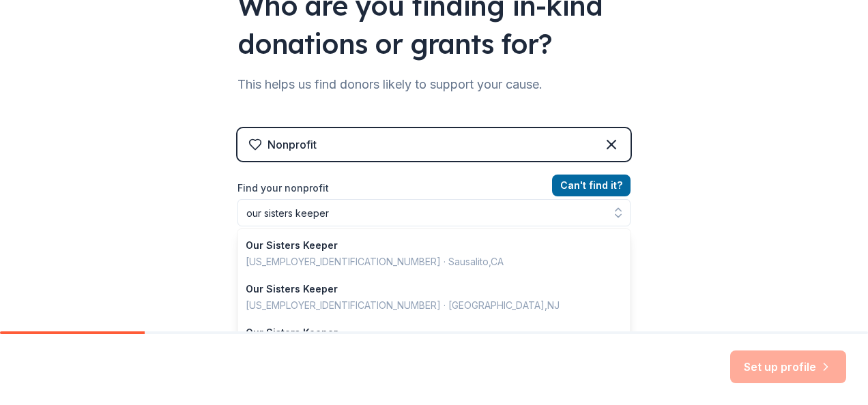 This screenshot has height=405, width=868. I want to click on input: Search by name, EIN, or city, so click(434, 213).